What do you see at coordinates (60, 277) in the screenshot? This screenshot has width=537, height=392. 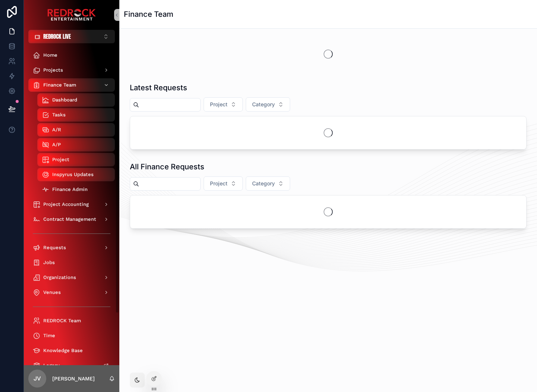 I see `span: Organizations` at bounding box center [60, 277].